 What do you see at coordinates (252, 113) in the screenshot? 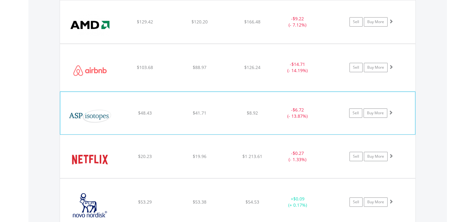
I see `span: $8.92` at bounding box center [252, 113].